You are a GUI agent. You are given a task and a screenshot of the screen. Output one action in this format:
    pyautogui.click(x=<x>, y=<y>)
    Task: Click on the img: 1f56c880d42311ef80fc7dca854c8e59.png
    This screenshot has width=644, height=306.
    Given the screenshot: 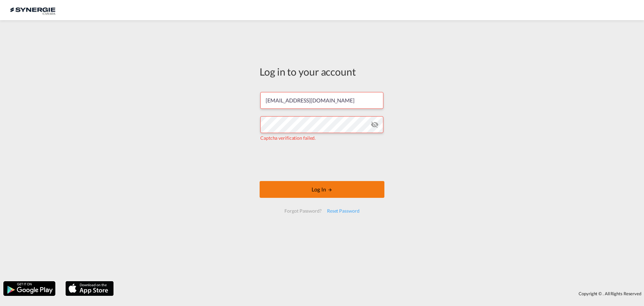 What is the action you would take?
    pyautogui.click(x=32, y=10)
    